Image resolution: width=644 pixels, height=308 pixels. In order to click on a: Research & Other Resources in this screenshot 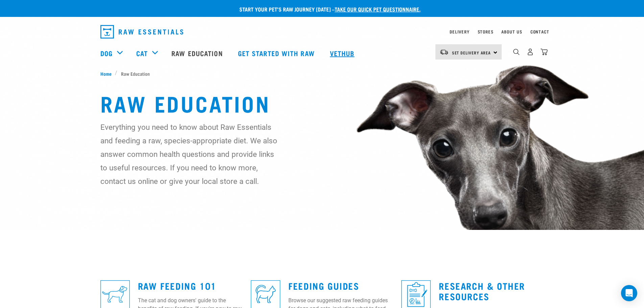, I will do `click(482, 291)`.